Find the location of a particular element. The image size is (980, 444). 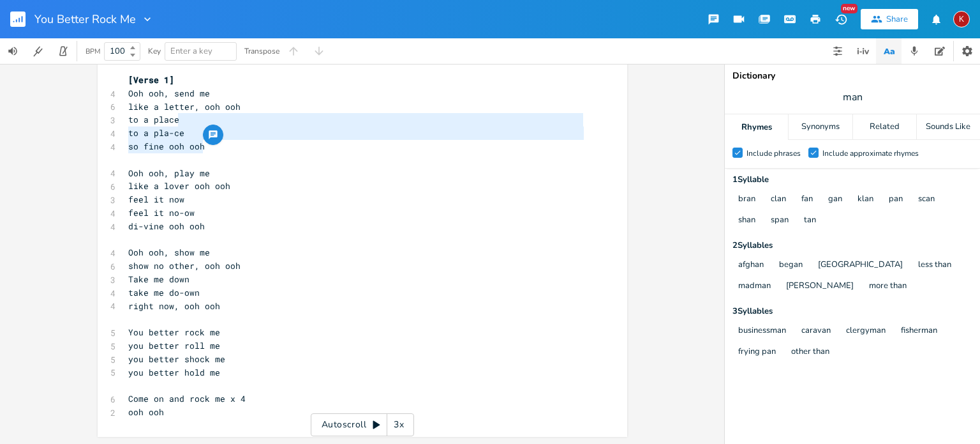

span: Ooh ooh, play me is located at coordinates (169, 173).